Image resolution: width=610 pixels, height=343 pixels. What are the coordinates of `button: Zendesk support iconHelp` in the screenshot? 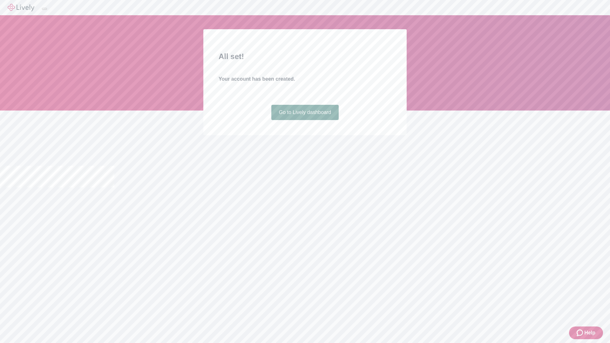 It's located at (586, 333).